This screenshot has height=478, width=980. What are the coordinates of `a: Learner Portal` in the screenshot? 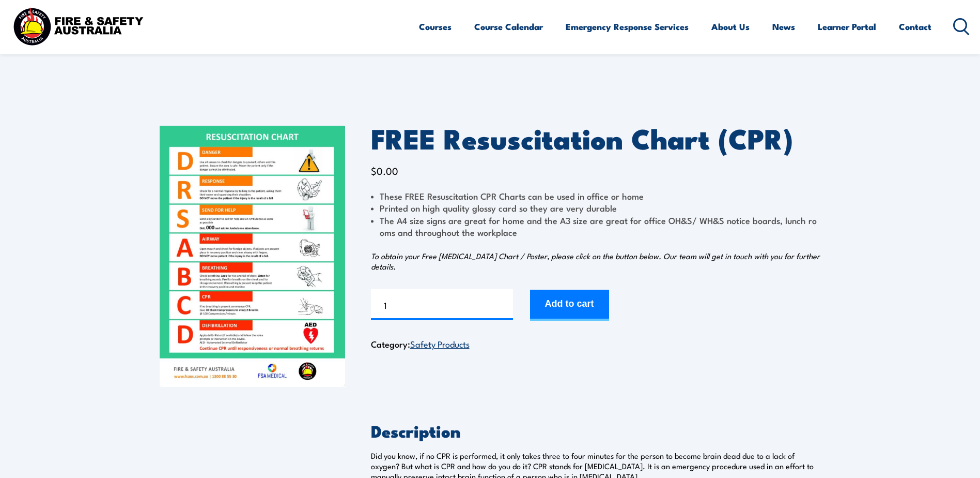 It's located at (847, 26).